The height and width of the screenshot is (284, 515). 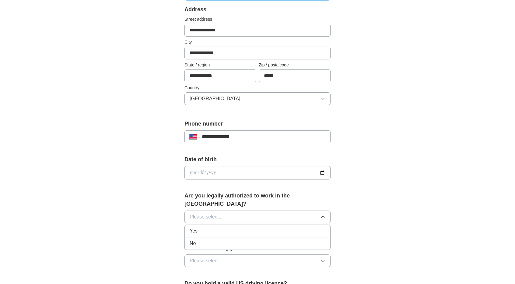 I want to click on div: Address, so click(x=258, y=9).